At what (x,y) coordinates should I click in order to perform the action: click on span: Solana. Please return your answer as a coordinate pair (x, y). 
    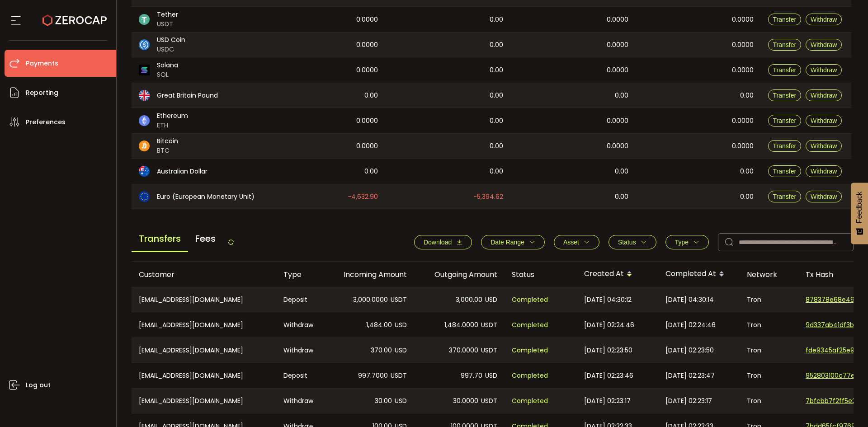
    Looking at the image, I should click on (168, 65).